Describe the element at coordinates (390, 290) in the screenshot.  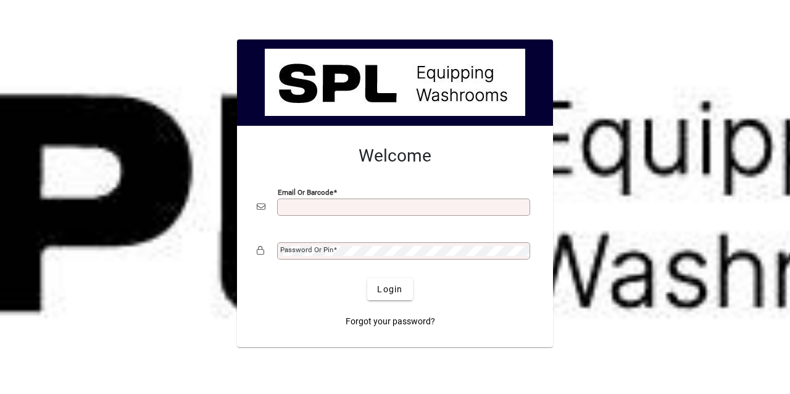
I see `button: Login` at that location.